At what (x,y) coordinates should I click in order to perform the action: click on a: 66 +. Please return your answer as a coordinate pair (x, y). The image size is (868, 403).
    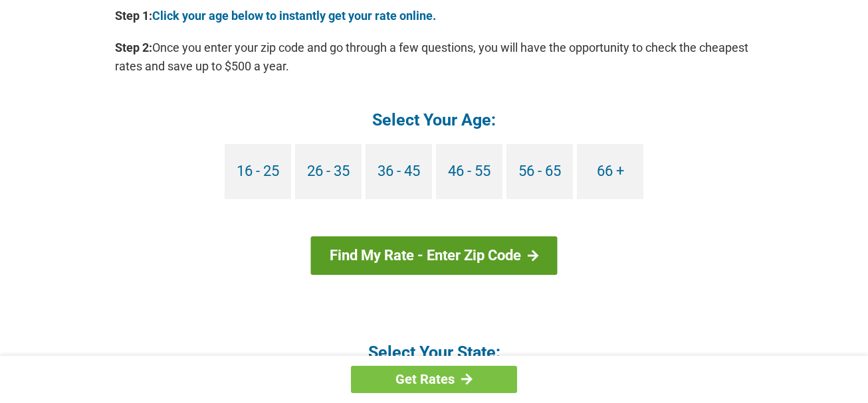
    Looking at the image, I should click on (610, 172).